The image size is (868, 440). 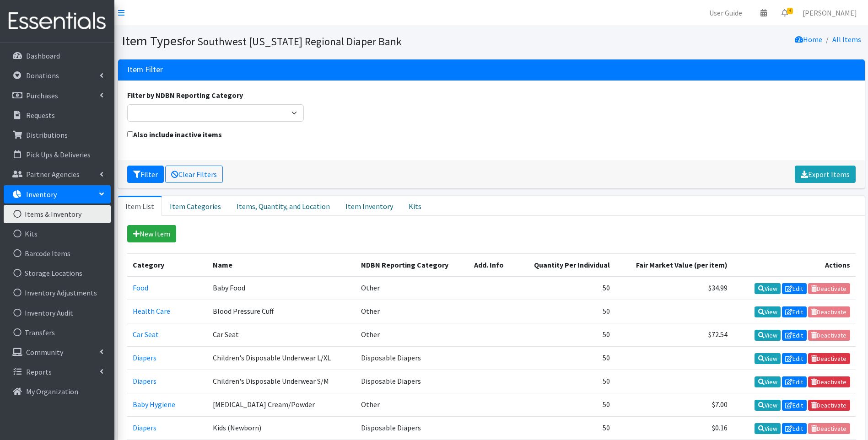 I want to click on a: Export Items, so click(x=825, y=174).